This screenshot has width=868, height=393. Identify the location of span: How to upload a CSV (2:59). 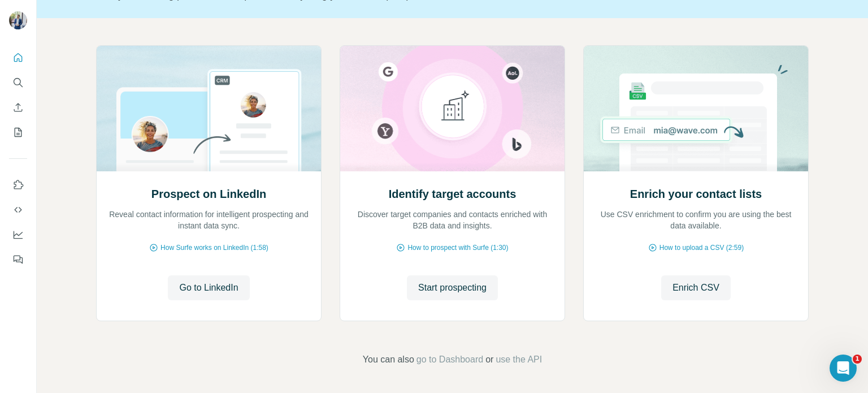
(701, 248).